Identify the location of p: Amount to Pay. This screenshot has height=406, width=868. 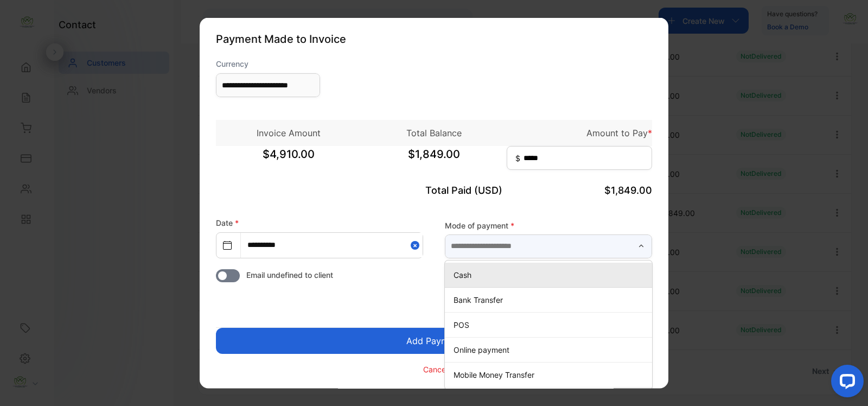
(579, 133).